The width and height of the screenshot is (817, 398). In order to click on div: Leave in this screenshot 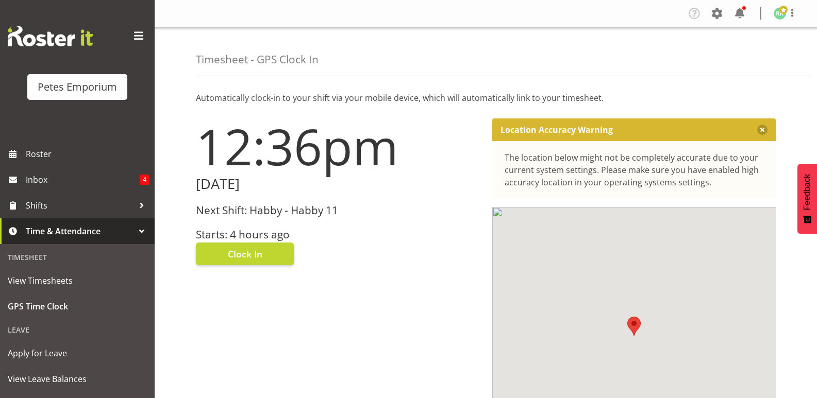, I will do `click(77, 330)`.